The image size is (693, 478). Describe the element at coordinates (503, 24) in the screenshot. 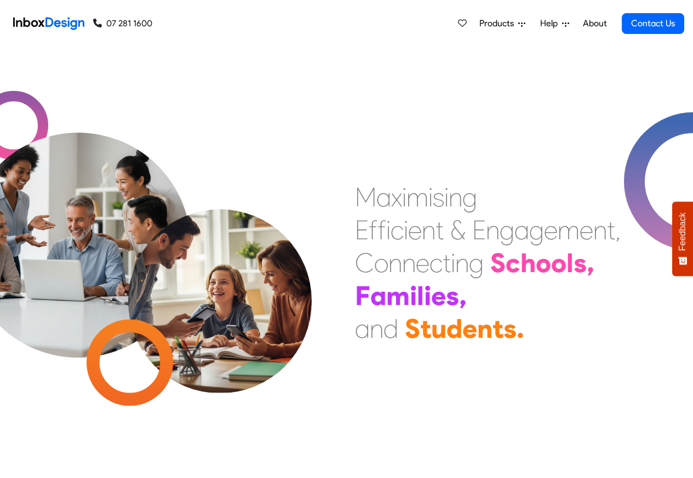

I see `a: Products` at that location.